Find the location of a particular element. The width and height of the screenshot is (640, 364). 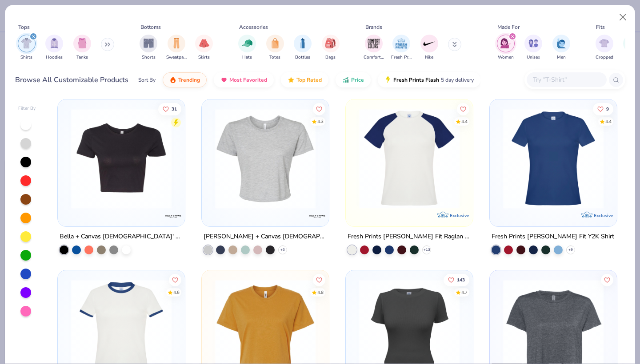

span: Most Favorited is located at coordinates (248, 80).